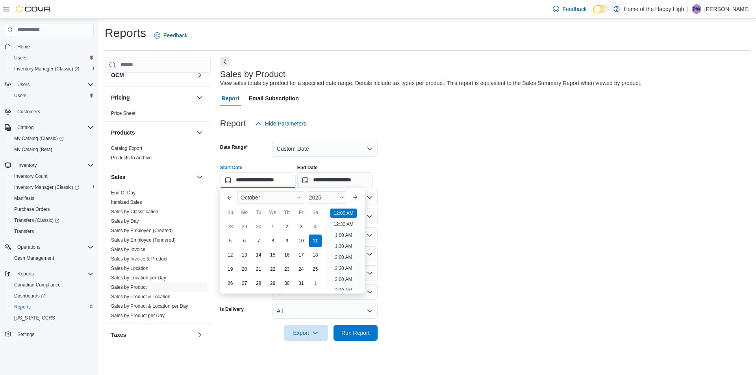 The image size is (756, 375). What do you see at coordinates (131, 158) in the screenshot?
I see `a: Products to Archive` at bounding box center [131, 158].